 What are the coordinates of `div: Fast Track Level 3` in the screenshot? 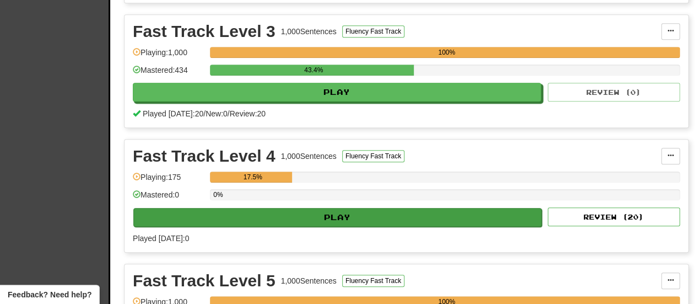 It's located at (204, 31).